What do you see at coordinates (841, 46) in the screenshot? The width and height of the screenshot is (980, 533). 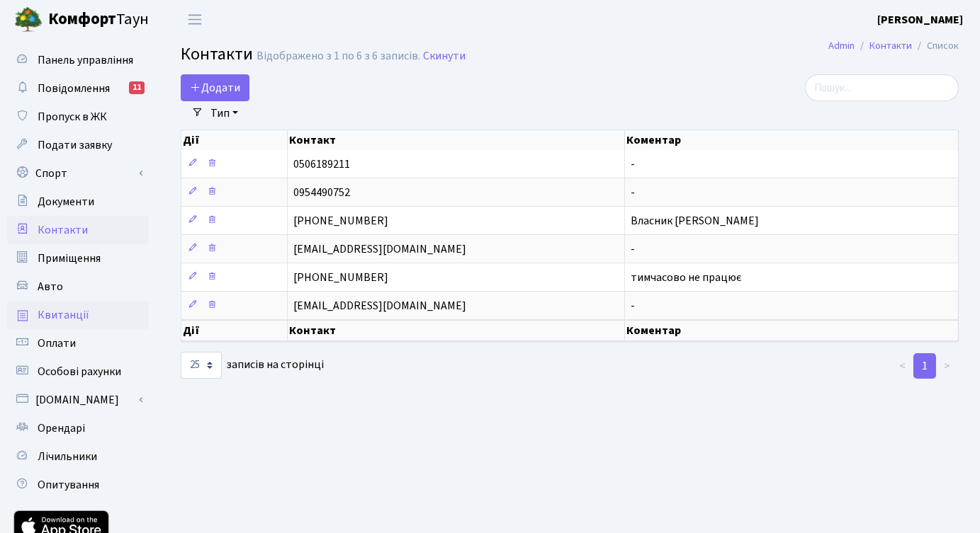 I see `a: Admin` at bounding box center [841, 46].